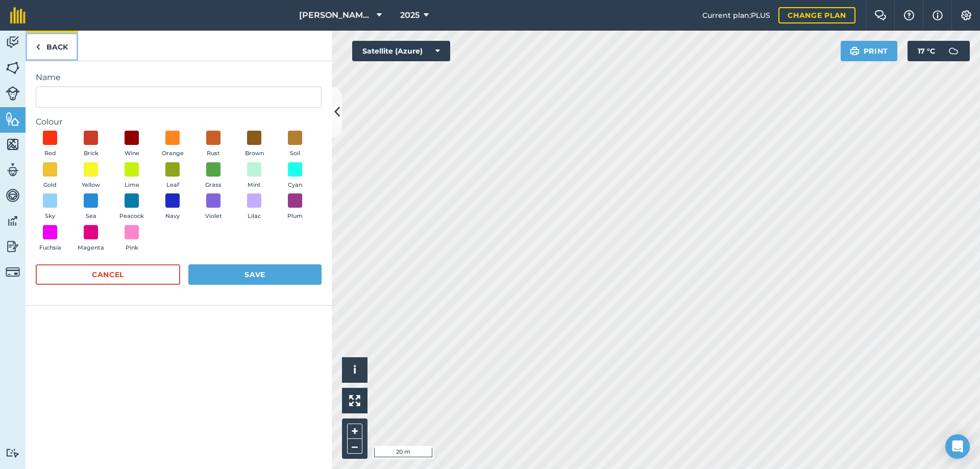  Describe the element at coordinates (50, 154) in the screenshot. I see `span: Red` at that location.